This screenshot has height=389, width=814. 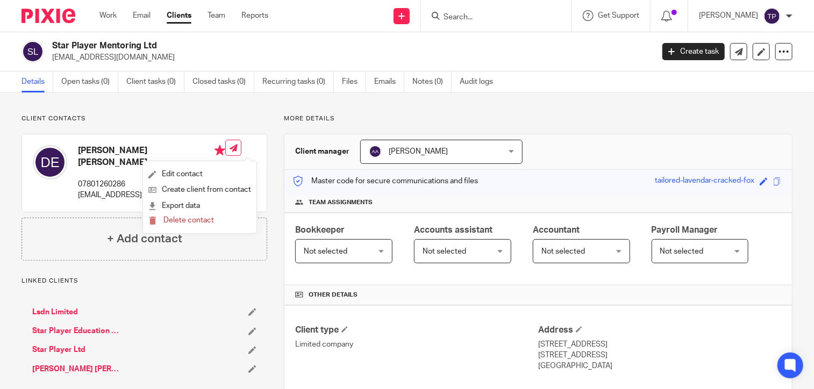 I want to click on a: Files, so click(x=354, y=82).